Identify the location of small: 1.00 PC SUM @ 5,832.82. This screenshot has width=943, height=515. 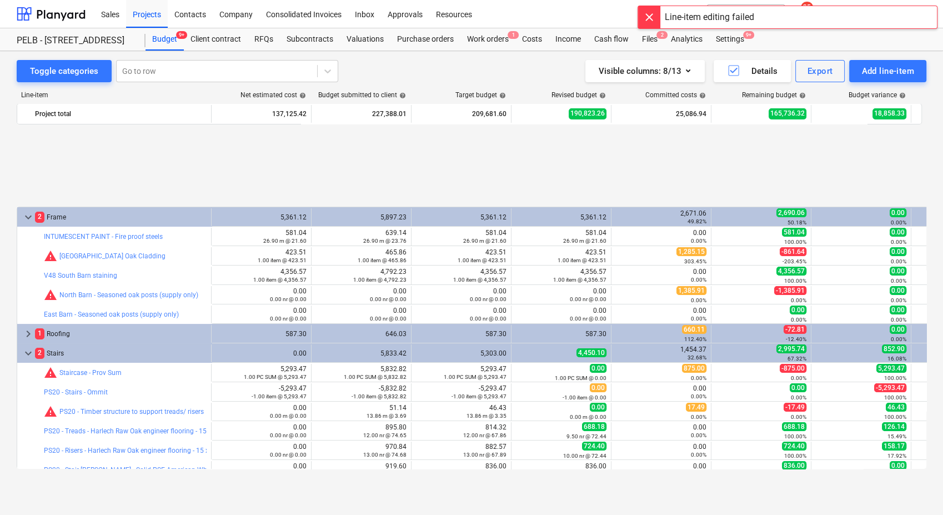
(375, 377).